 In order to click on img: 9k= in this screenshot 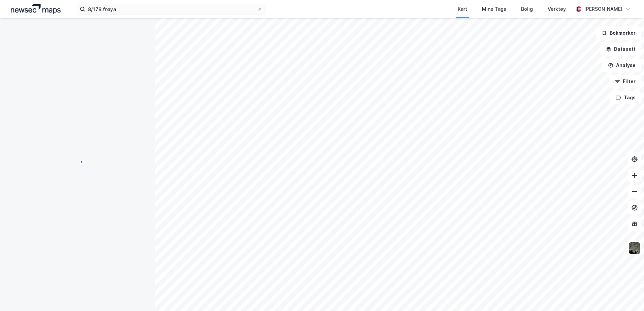, I will do `click(635, 248)`.